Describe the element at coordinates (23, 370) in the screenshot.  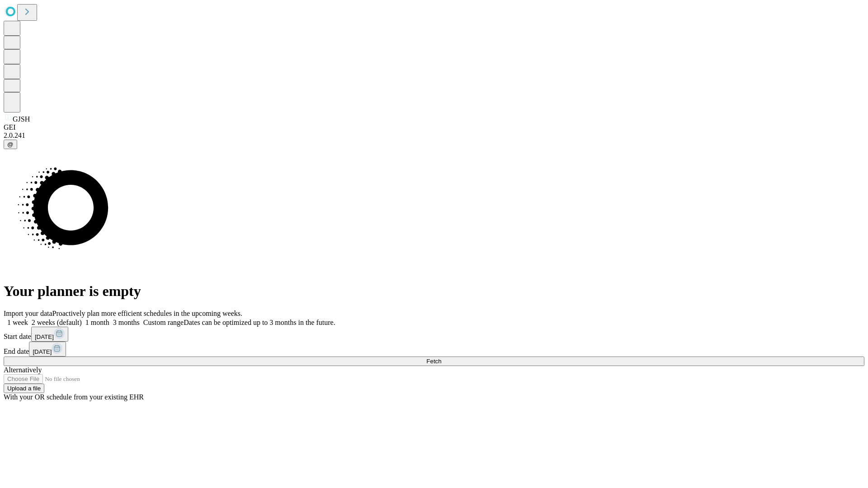
I see `span: Alternatively` at that location.